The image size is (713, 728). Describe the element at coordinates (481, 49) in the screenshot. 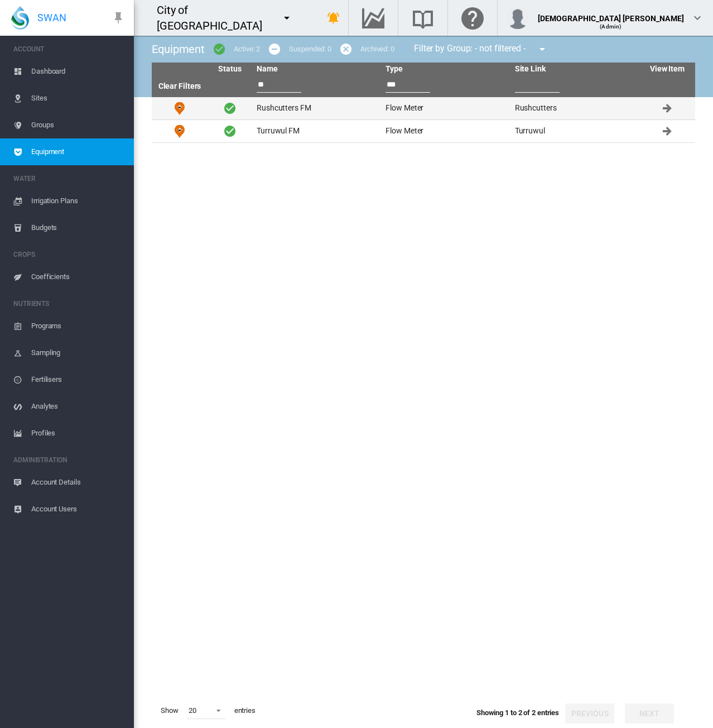

I see `div: Filter by Group: - not filtered -` at that location.